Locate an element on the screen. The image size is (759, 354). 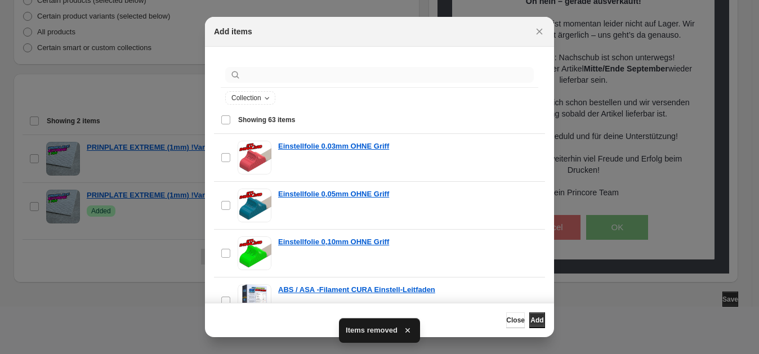
span: Items removed is located at coordinates (371, 330).